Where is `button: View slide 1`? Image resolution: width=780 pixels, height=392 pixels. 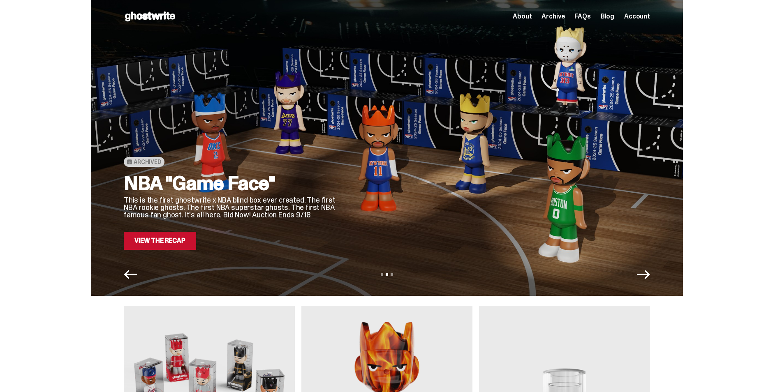
button: View slide 1 is located at coordinates (382, 275).